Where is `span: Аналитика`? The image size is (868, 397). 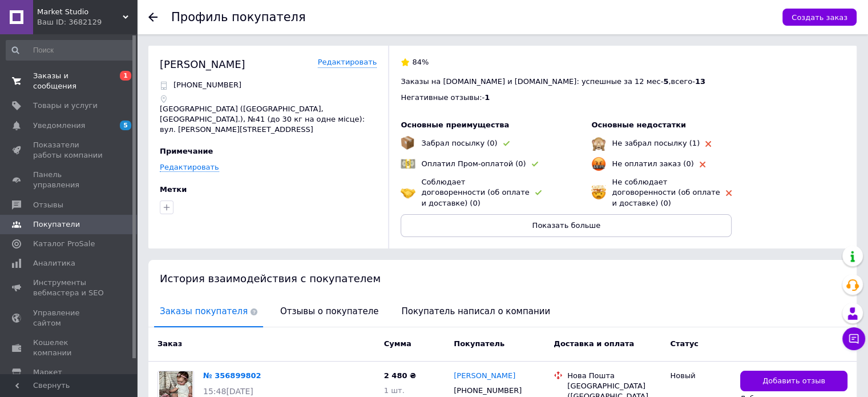 span: Аналитика is located at coordinates (54, 263).